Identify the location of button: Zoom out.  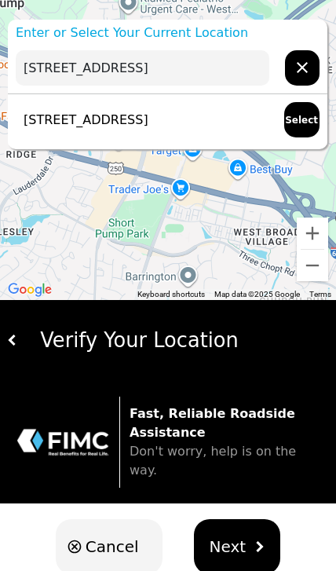
(313, 266).